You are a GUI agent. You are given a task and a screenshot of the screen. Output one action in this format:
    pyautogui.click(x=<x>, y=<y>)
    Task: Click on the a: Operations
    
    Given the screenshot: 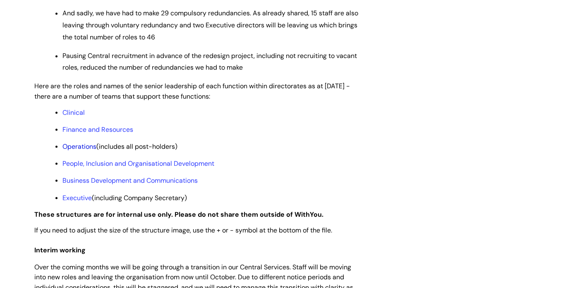 What is the action you would take?
    pyautogui.click(x=79, y=146)
    